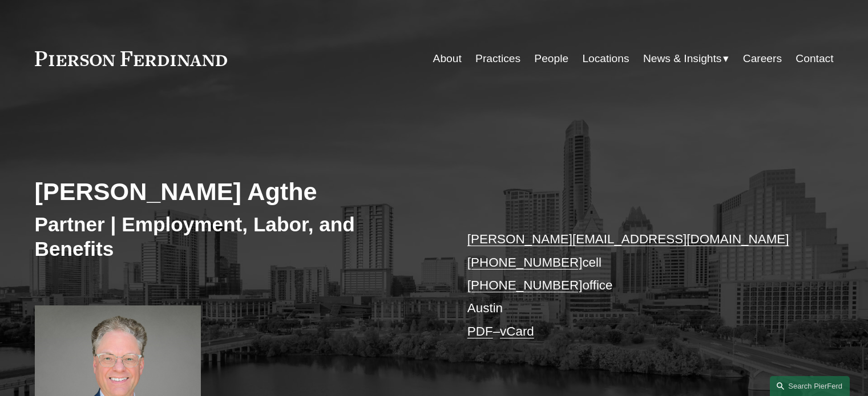  Describe the element at coordinates (814, 59) in the screenshot. I see `a: Contact` at that location.